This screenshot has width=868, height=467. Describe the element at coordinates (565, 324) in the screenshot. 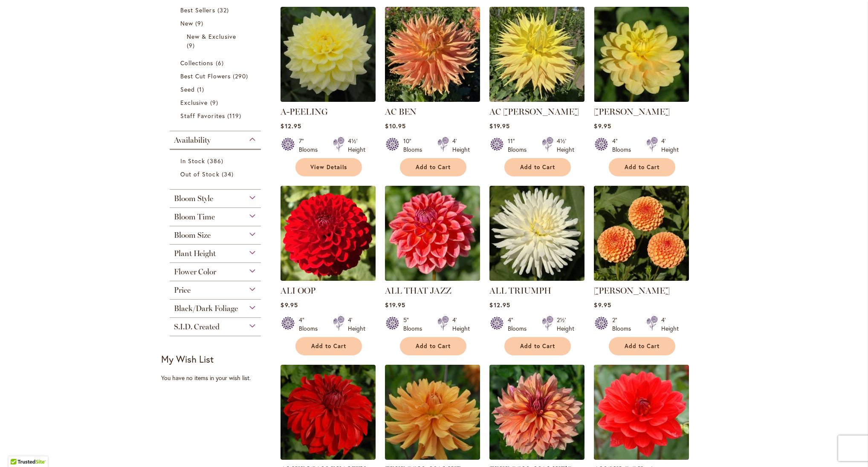

I see `div: 2½' Height` at that location.